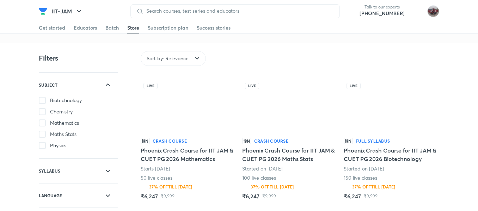 The width and height of the screenshot is (478, 211). What do you see at coordinates (43, 11) in the screenshot?
I see `img: Company Logo` at bounding box center [43, 11].